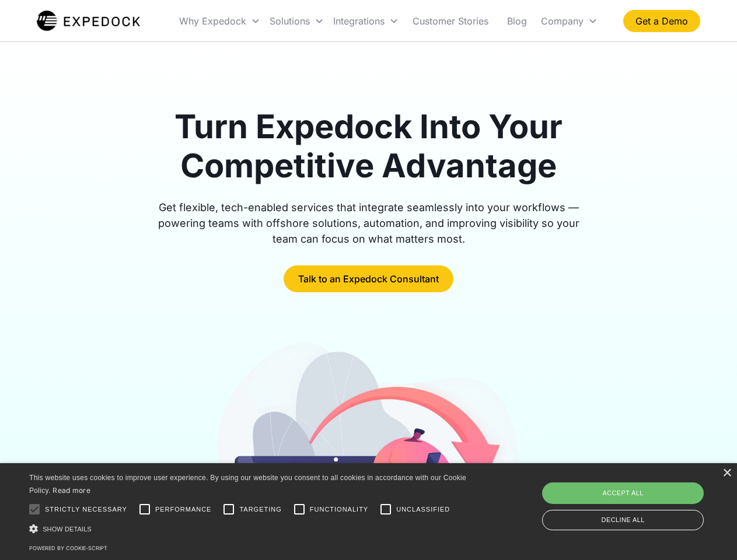  What do you see at coordinates (423, 509) in the screenshot?
I see `span: Unclassified` at bounding box center [423, 509].